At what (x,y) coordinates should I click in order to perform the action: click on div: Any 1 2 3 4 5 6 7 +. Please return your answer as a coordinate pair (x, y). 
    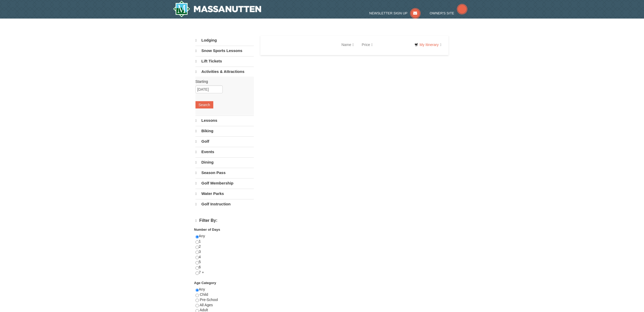
    Looking at the image, I should click on (225, 257).